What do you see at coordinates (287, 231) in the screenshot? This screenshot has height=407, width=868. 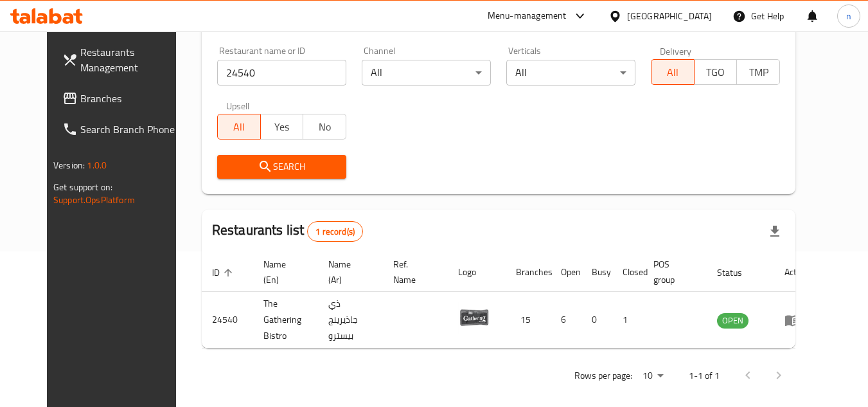 I see `h2: Restaurants list` at bounding box center [287, 231].